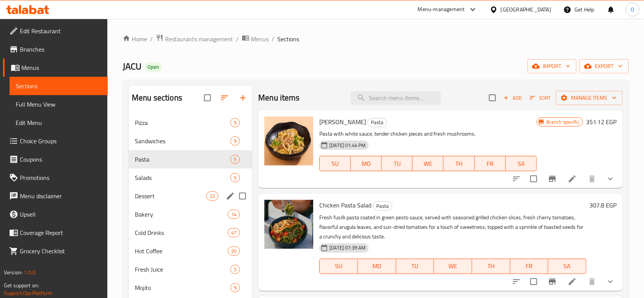 This screenshot has height=298, width=644. Describe the element at coordinates (453, 266) in the screenshot. I see `button: WE` at that location.